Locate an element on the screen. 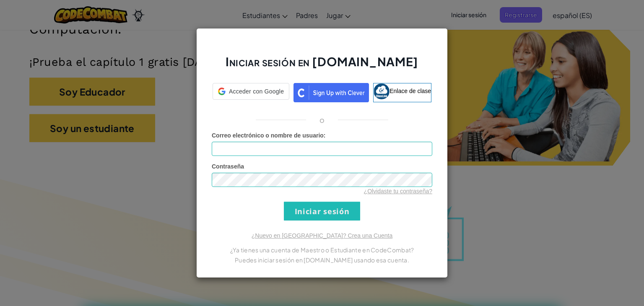 This screenshot has width=644, height=306. font: Contraseña is located at coordinates (228, 167).